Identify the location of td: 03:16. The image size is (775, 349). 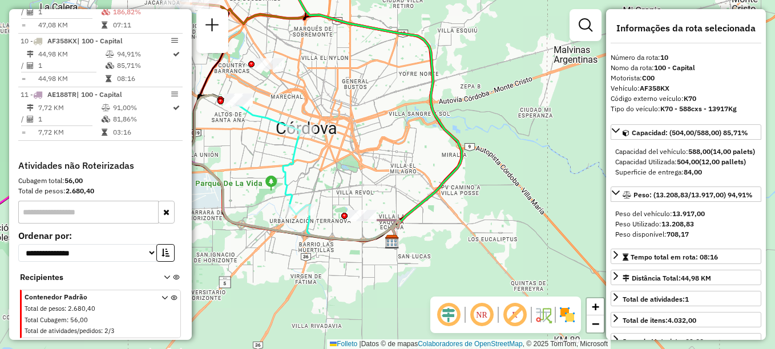
(142, 132).